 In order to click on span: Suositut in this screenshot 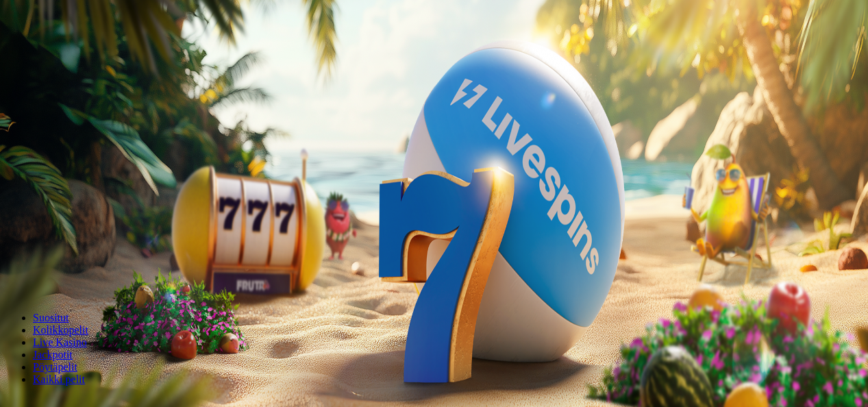, I will do `click(51, 317)`.